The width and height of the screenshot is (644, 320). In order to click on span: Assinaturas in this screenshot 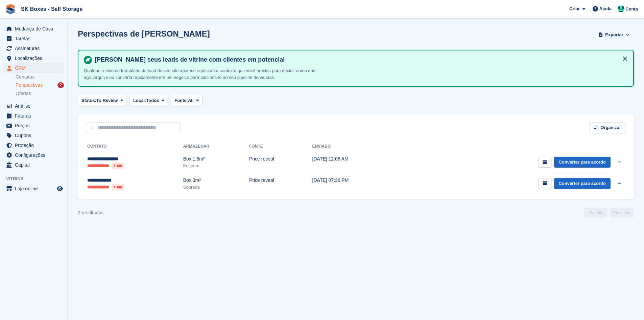, I will do `click(35, 49)`.